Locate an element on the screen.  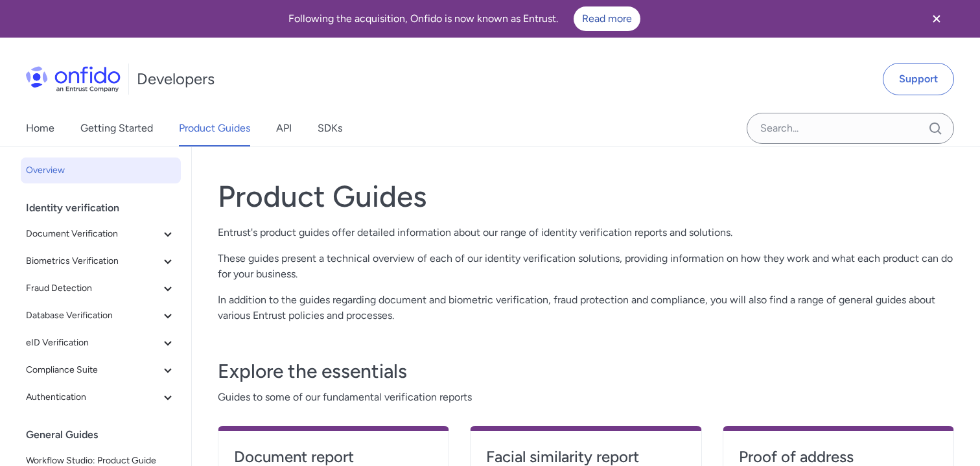
span: Document Verification is located at coordinates (93, 234).